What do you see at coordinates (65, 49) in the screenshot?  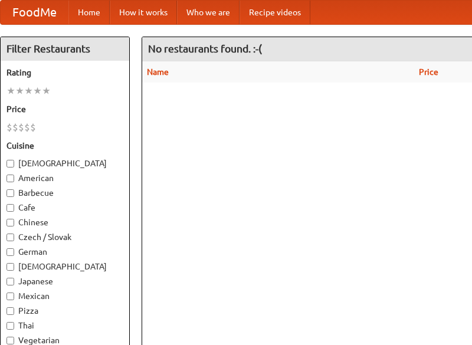 I see `h4: Filter Restaurants` at bounding box center [65, 49].